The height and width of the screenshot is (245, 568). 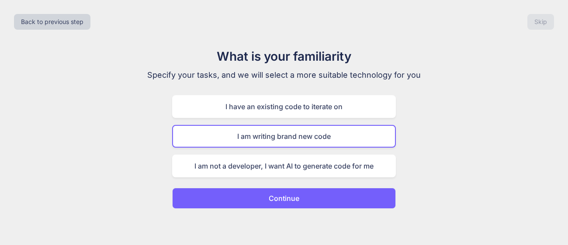 I want to click on div: I have an existing code to iterate on, so click(x=284, y=107).